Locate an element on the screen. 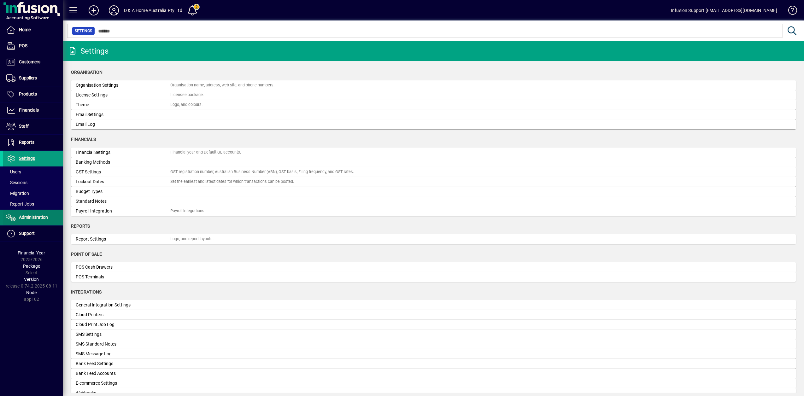  div: Logo, and colours. is located at coordinates (186, 105).